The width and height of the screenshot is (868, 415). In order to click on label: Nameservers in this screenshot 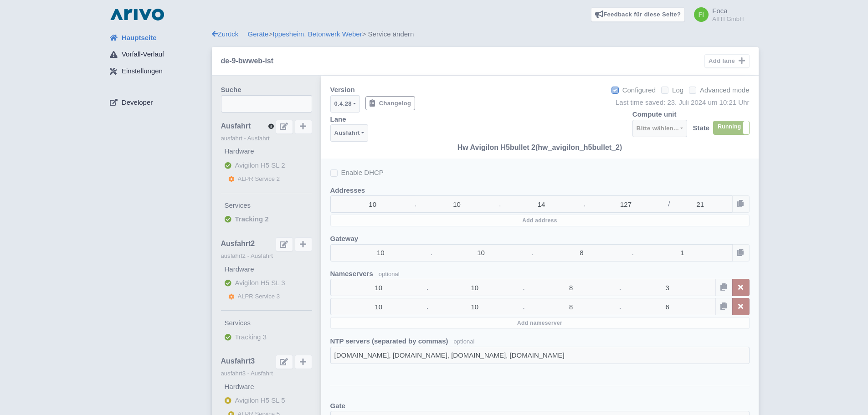, I will do `click(352, 274)`.